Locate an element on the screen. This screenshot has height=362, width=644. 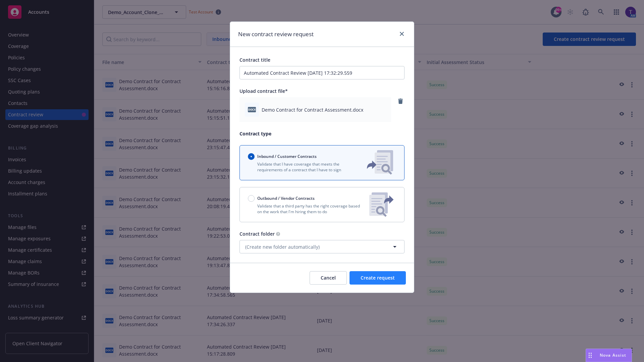
button: (Create new folder automatically) is located at coordinates (322, 246).